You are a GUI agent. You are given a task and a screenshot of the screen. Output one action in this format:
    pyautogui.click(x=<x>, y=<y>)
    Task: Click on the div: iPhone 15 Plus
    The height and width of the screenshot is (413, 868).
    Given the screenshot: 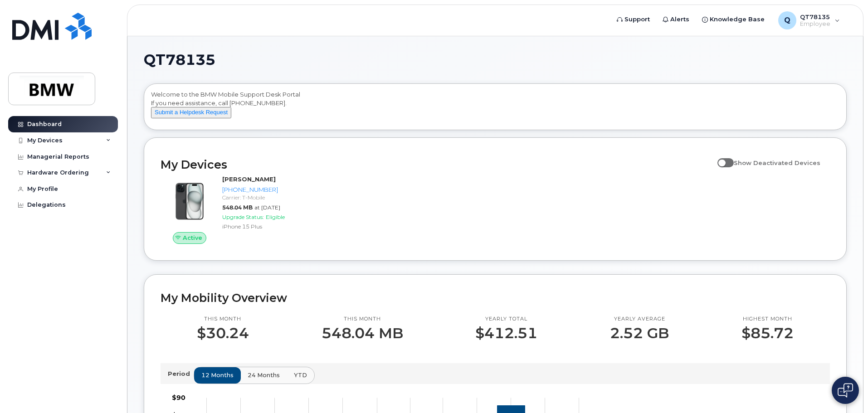 What is the action you would take?
    pyautogui.click(x=269, y=226)
    